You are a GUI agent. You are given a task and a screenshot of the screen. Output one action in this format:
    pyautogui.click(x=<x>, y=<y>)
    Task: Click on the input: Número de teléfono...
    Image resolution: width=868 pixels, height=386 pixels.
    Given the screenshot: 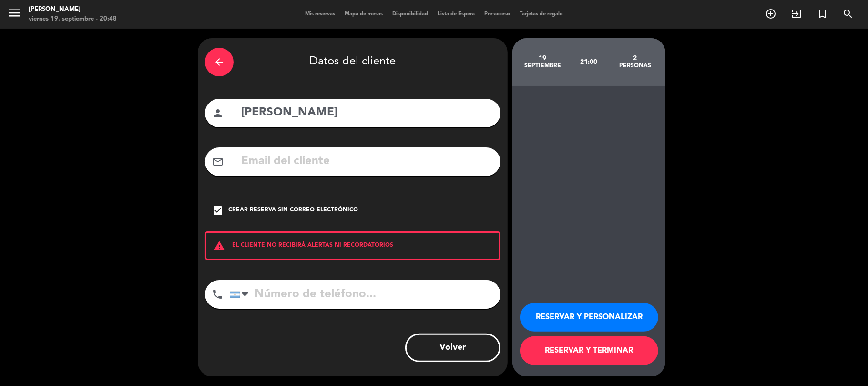 What is the action you would take?
    pyautogui.click(x=365, y=294)
    